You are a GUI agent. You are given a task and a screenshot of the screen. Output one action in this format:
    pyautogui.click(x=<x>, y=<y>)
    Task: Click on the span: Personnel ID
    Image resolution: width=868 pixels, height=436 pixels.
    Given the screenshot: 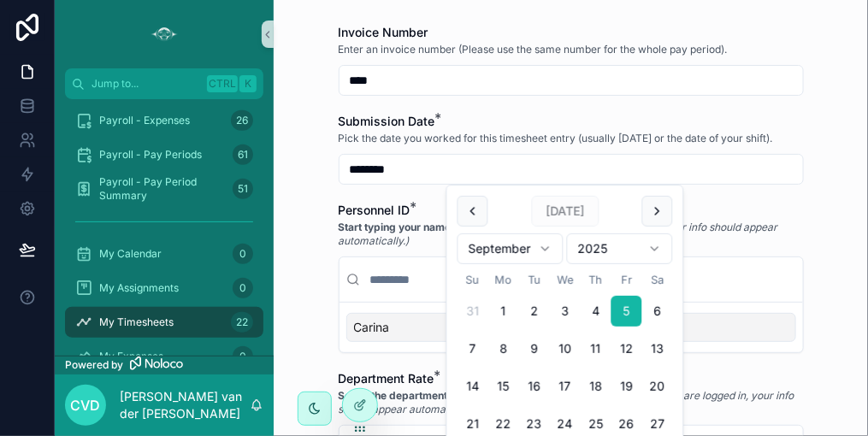 What is the action you would take?
    pyautogui.click(x=374, y=210)
    